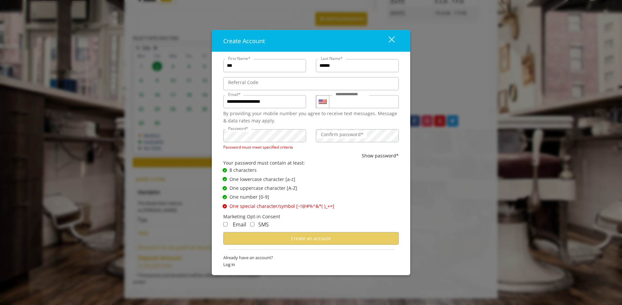 Image resolution: width=622 pixels, height=305 pixels. Describe the element at coordinates (239, 224) in the screenshot. I see `span: Email` at that location.